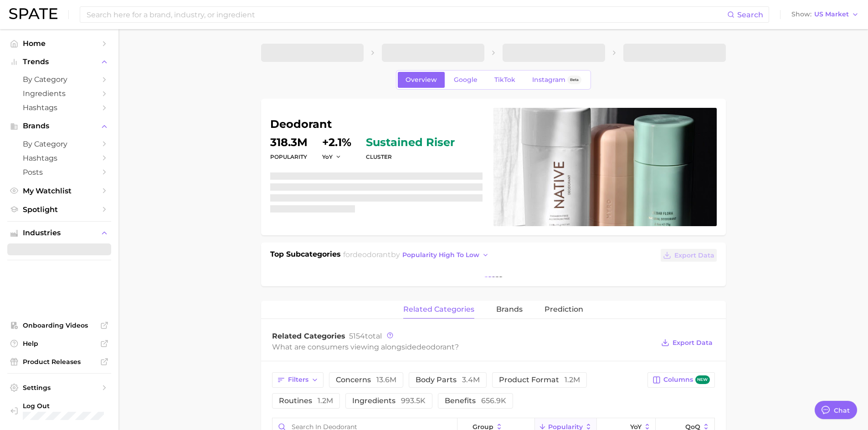 This screenshot has width=868, height=430. Describe the element at coordinates (336, 142) in the screenshot. I see `dd: +2.1%` at that location.